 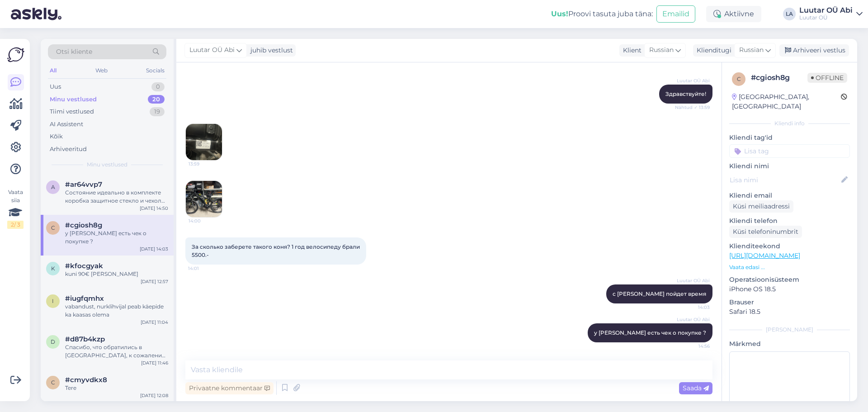 I want to click on span: Nähtud ✓ 13:59, so click(x=692, y=107).